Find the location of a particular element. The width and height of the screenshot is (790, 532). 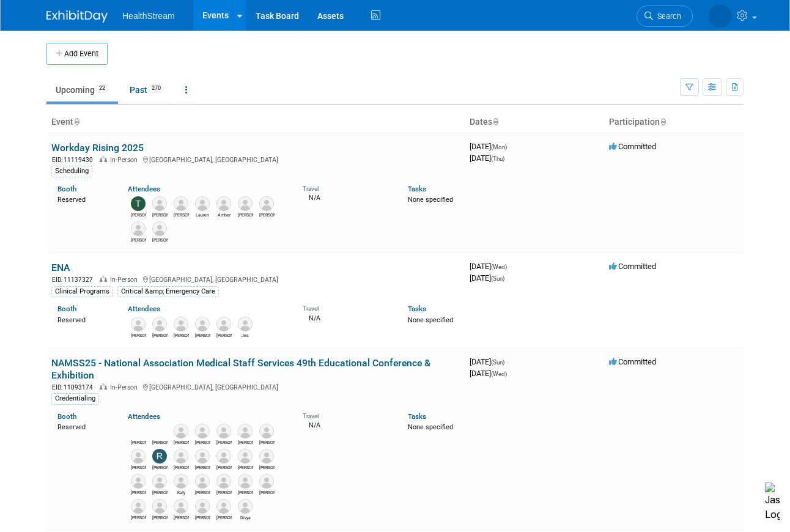

img: Wendy Nixx is located at coordinates (160, 431).